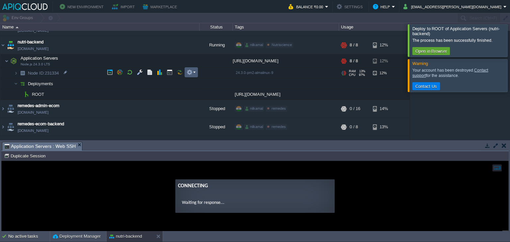  What do you see at coordinates (26, 156) in the screenshot?
I see `button: Duplicate Session` at bounding box center [26, 156].